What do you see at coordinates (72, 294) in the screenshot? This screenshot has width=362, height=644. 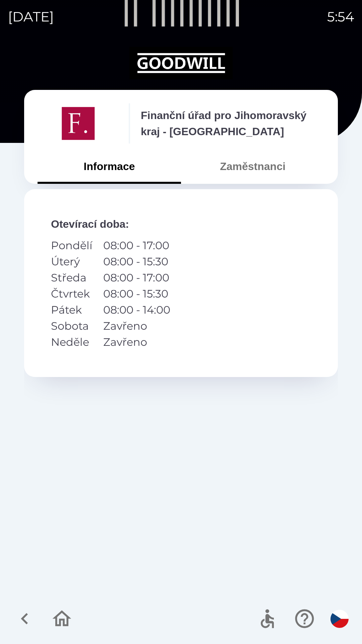 I see `p: Čtvrtek` at bounding box center [72, 294].